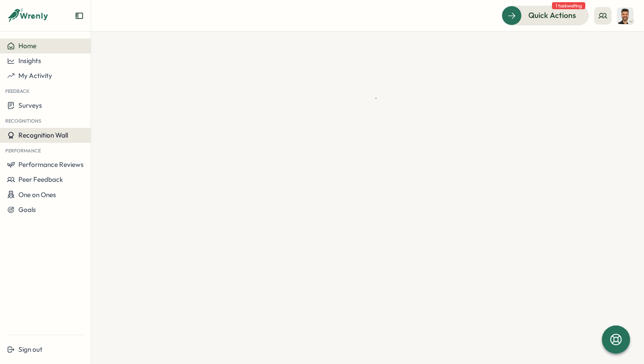  I want to click on button: Sagar Verma, so click(625, 16).